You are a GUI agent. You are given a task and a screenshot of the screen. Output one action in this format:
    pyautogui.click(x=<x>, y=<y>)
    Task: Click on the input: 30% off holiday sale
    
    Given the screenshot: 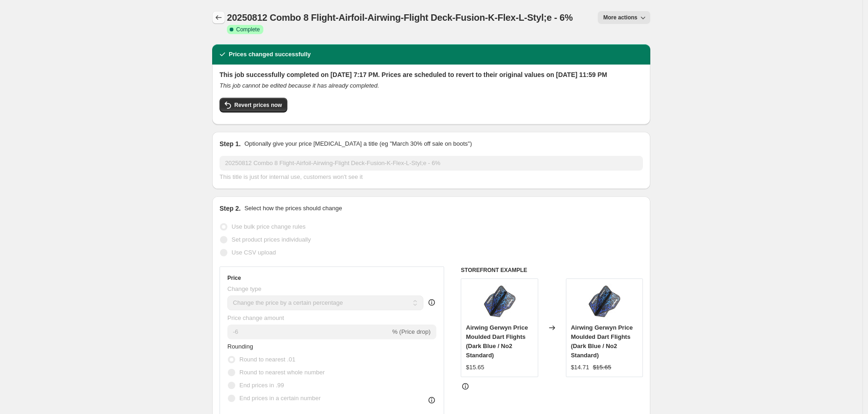 What is the action you would take?
    pyautogui.click(x=431, y=163)
    